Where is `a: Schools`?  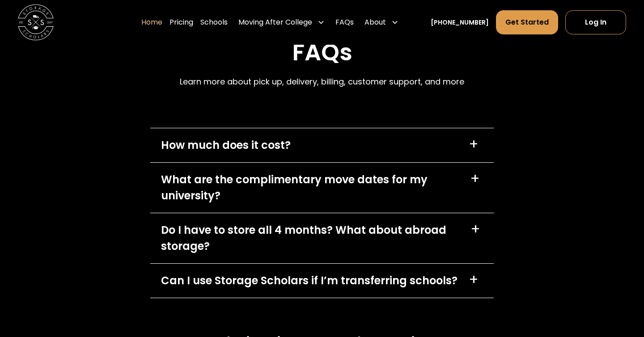
a: Schools is located at coordinates (214, 22).